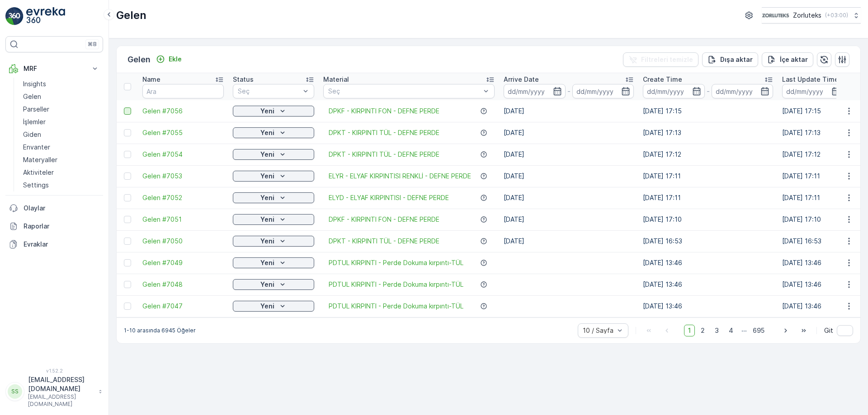 This screenshot has width=868, height=415. What do you see at coordinates (810, 79) in the screenshot?
I see `p: Last Update Time` at bounding box center [810, 79].